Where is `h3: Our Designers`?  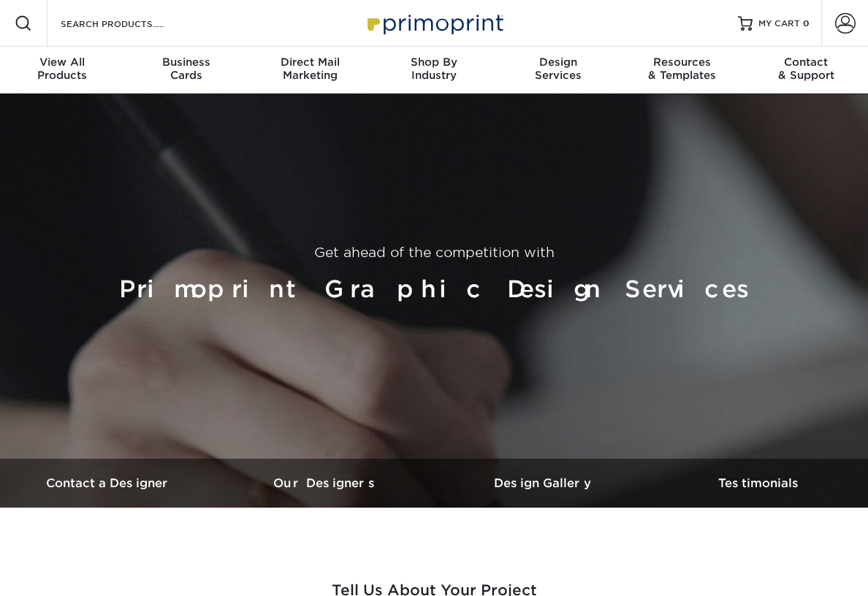
h3: Our Designers is located at coordinates (325, 483).